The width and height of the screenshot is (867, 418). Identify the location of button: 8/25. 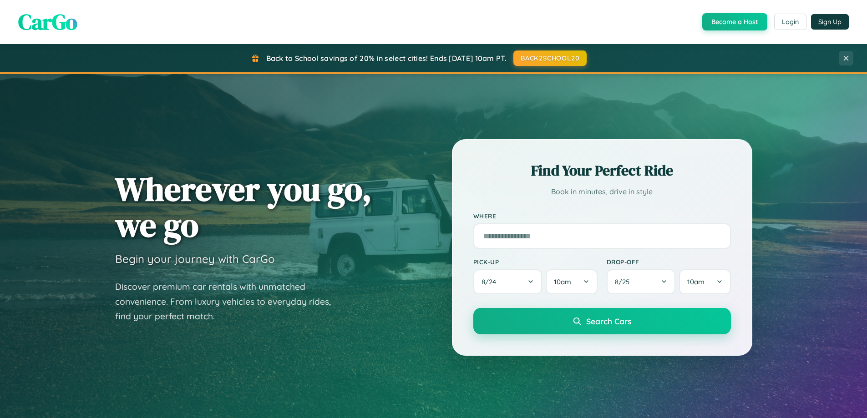
(641, 282).